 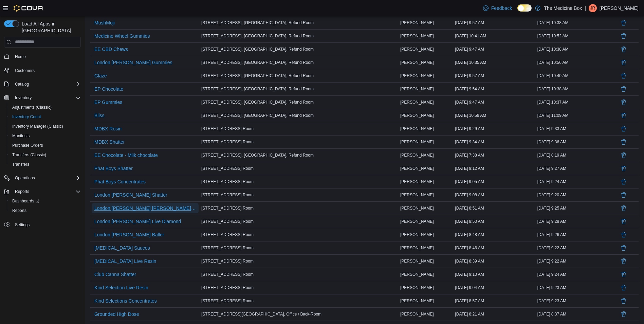 What do you see at coordinates (21, 164) in the screenshot?
I see `a: Transfers` at bounding box center [21, 164].